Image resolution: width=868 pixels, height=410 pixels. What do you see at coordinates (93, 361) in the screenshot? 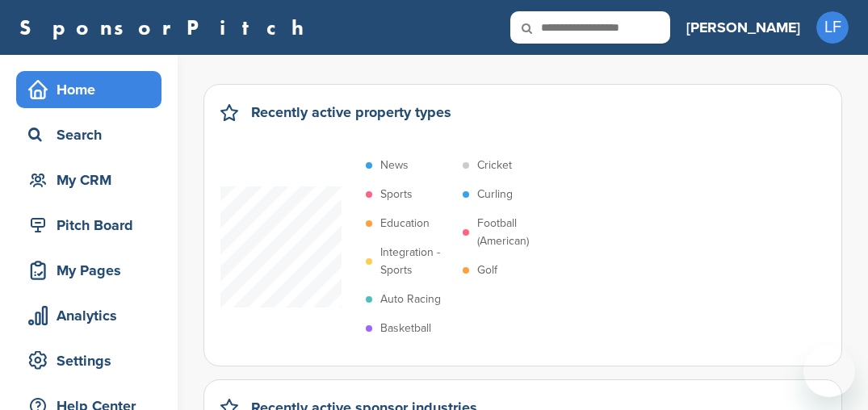
I see `div: Settings` at bounding box center [93, 361].